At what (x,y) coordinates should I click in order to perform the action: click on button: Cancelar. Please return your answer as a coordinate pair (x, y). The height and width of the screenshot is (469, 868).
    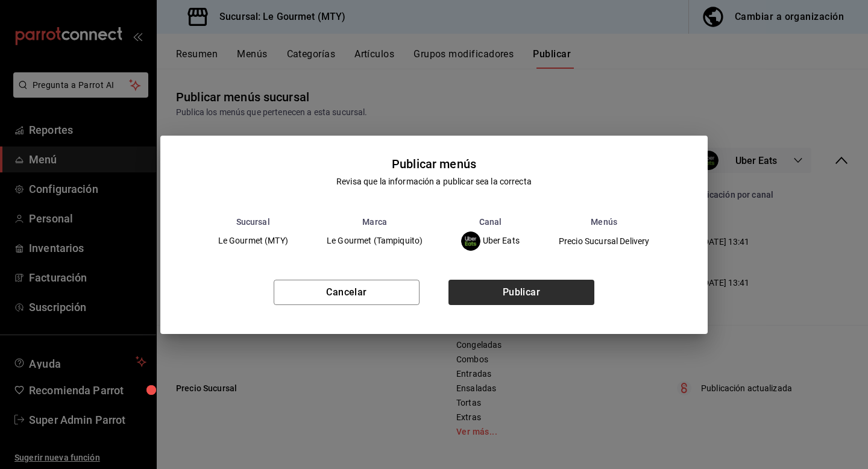
    Looking at the image, I should click on (346, 292).